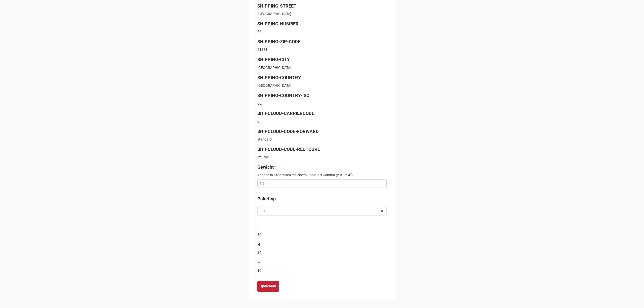 The width and height of the screenshot is (644, 308). What do you see at coordinates (279, 77) in the screenshot?
I see `b: SHIPPING-COUNTRY` at bounding box center [279, 77].